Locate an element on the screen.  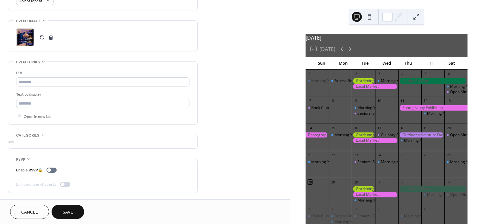
div: Thu is located at coordinates (408, 63).